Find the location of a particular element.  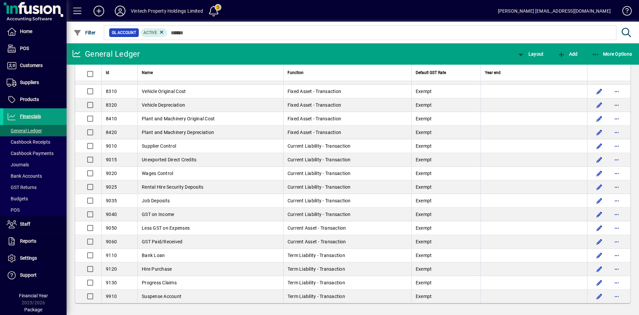

span: GST Returns is located at coordinates (22, 187).